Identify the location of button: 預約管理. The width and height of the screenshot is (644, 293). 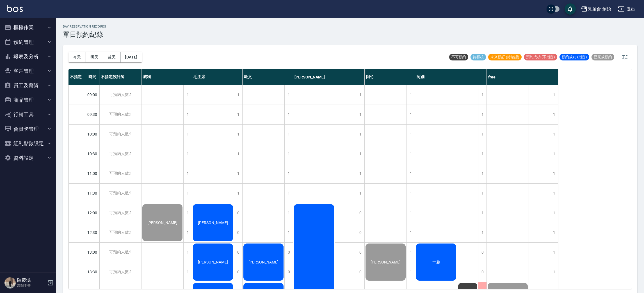
(28, 42).